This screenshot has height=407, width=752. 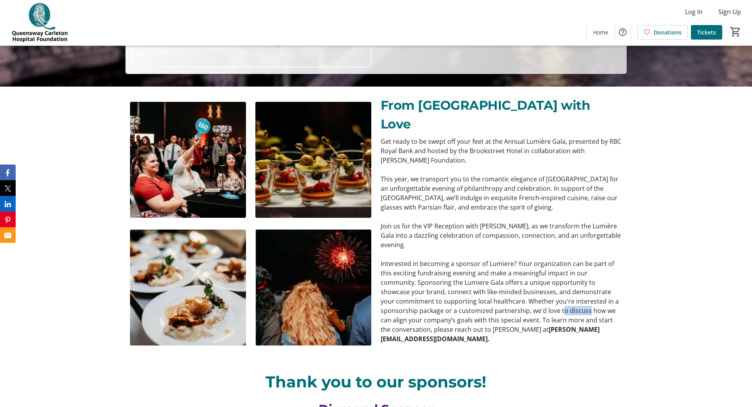 I want to click on p: Thank you to our sponsors!, so click(x=376, y=382).